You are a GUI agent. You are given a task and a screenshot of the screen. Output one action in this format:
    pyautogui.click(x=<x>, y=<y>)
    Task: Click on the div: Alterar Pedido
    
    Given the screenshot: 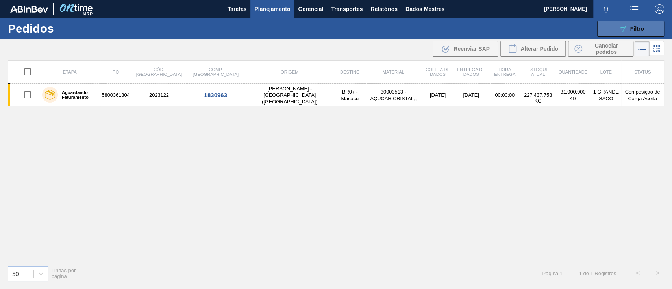 What is the action you would take?
    pyautogui.click(x=533, y=49)
    